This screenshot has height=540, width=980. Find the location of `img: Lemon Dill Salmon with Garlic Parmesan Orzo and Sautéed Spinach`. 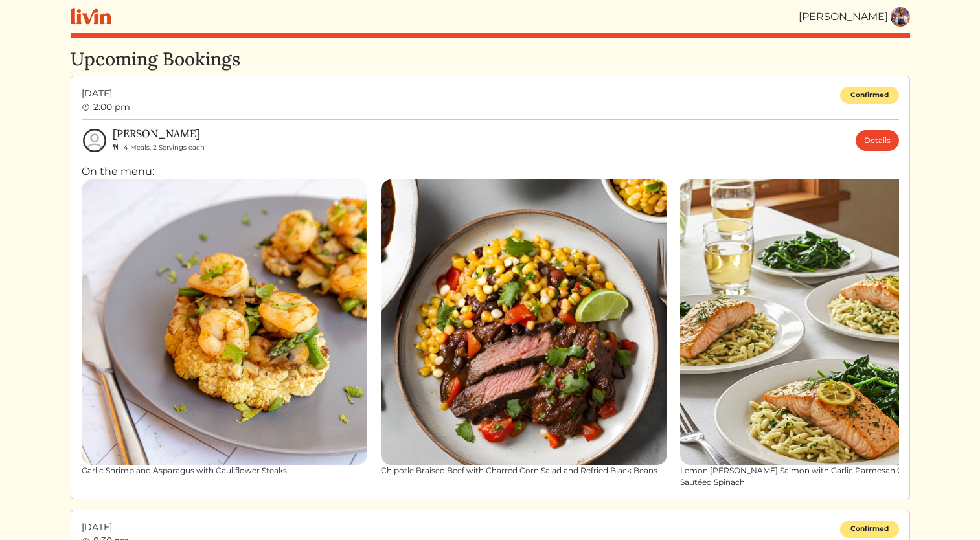

img: Lemon Dill Salmon with Garlic Parmesan Orzo and Sautéed Spinach is located at coordinates (823, 322).